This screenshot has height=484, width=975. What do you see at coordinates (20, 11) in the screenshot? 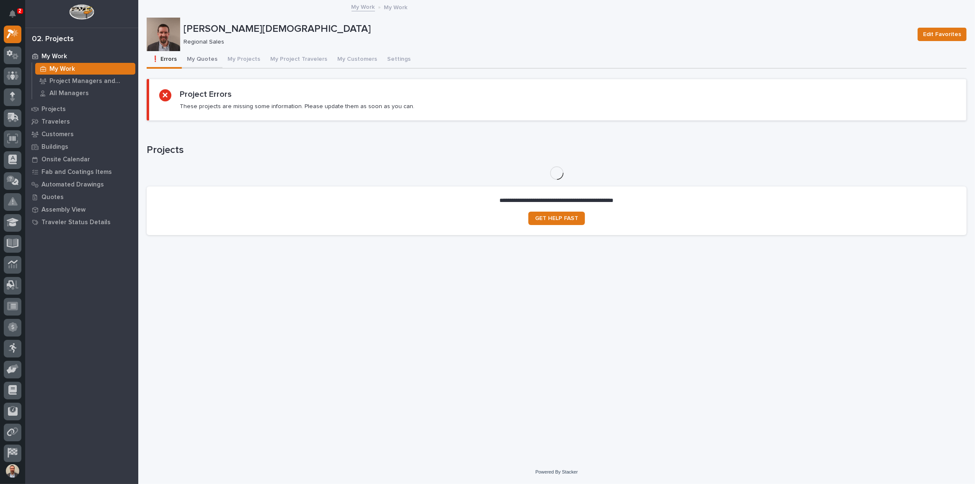
I see `p: 2` at bounding box center [20, 11].